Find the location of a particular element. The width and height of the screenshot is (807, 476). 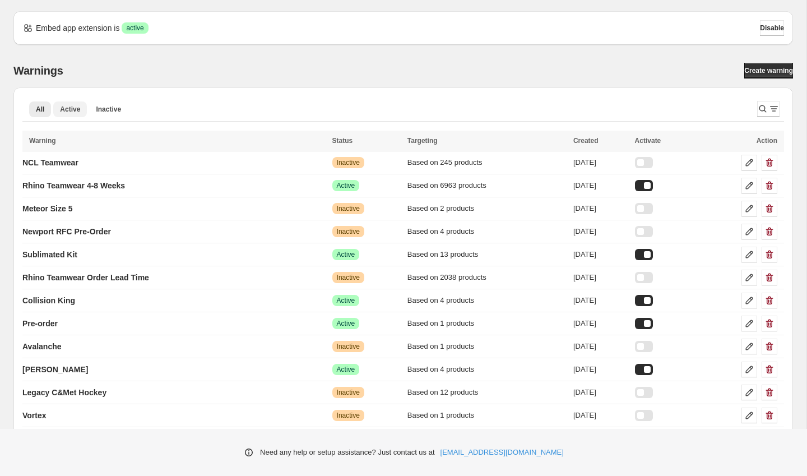

a: Meteor Size 5 is located at coordinates (47, 209).